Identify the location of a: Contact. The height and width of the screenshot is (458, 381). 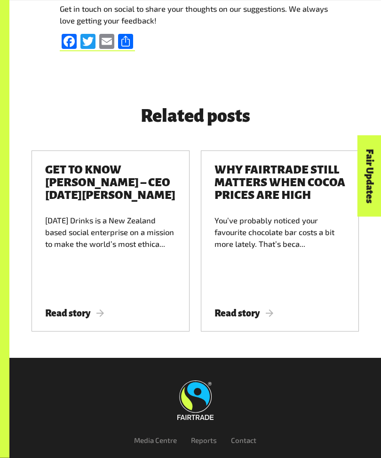
(244, 441).